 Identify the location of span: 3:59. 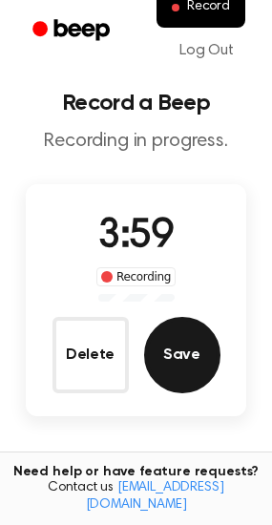
(136, 237).